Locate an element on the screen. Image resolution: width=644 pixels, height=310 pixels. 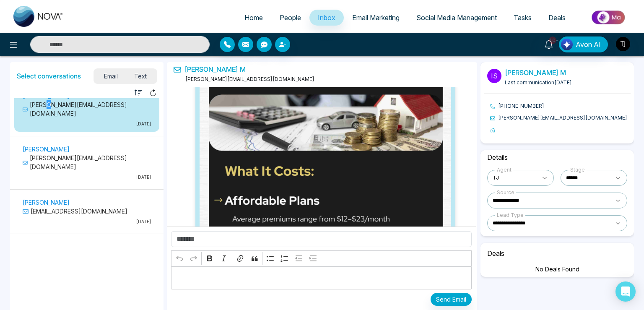
a: Tasks is located at coordinates (523, 18).